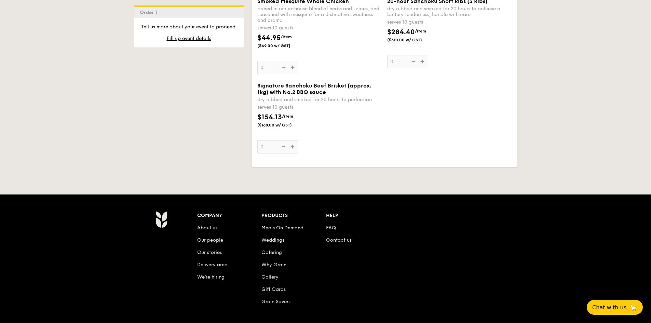 The image size is (651, 323). What do you see at coordinates (270, 117) in the screenshot?
I see `span: $154.13` at bounding box center [270, 117].